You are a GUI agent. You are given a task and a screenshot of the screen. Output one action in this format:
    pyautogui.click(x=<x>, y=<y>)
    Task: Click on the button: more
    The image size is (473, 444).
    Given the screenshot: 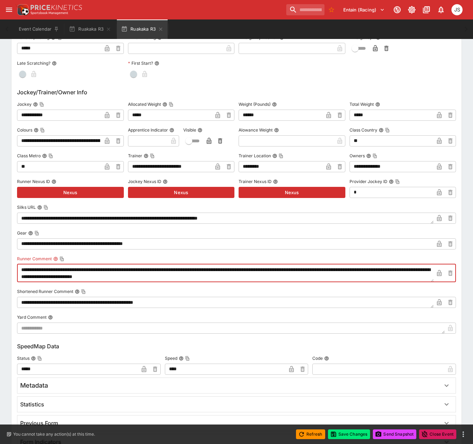 What is the action you would take?
    pyautogui.click(x=463, y=434)
    